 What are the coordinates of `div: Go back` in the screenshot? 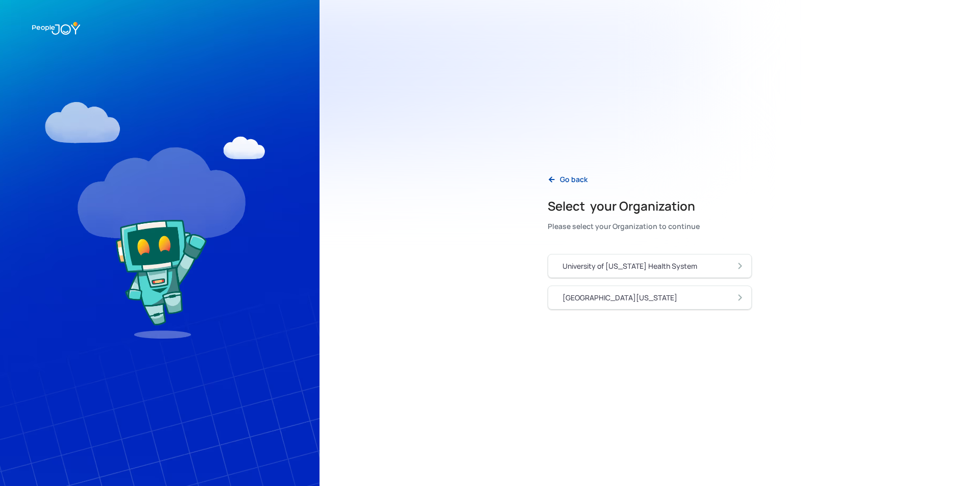 It's located at (574, 180).